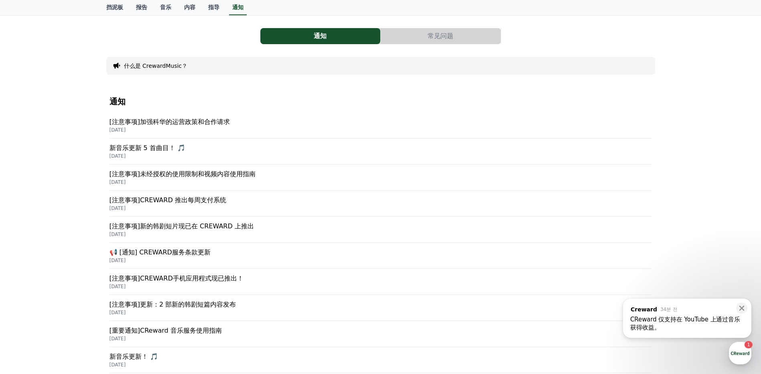 This screenshot has width=761, height=374. Describe the element at coordinates (381, 200) in the screenshot. I see `p: [注意事项]CREWARD 推出每周支付系统` at that location.